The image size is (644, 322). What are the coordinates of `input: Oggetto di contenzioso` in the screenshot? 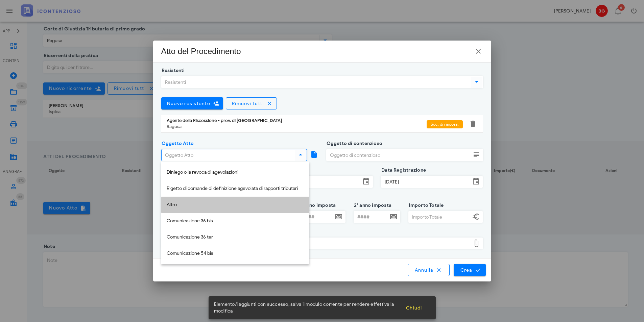 It's located at (399, 155).